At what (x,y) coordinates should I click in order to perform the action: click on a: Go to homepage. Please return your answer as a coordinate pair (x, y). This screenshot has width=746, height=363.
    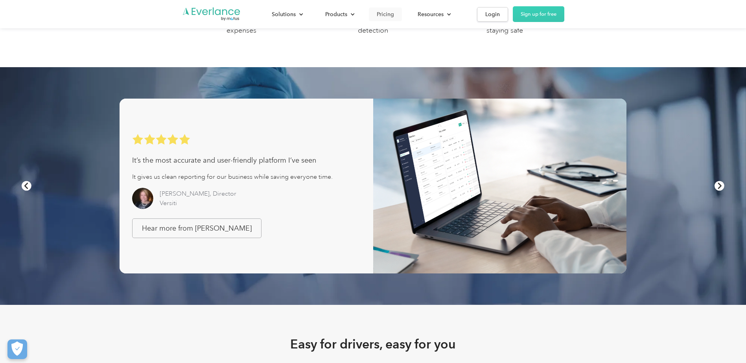
    Looking at the image, I should click on (212, 14).